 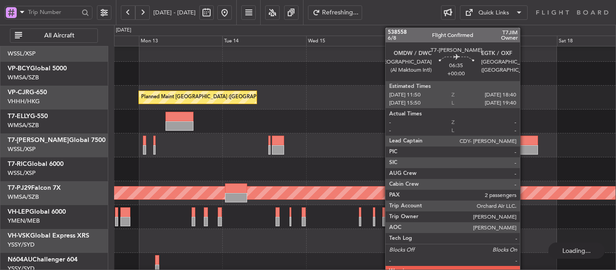 I want to click on a: T7-ELLYG-550, so click(x=28, y=116).